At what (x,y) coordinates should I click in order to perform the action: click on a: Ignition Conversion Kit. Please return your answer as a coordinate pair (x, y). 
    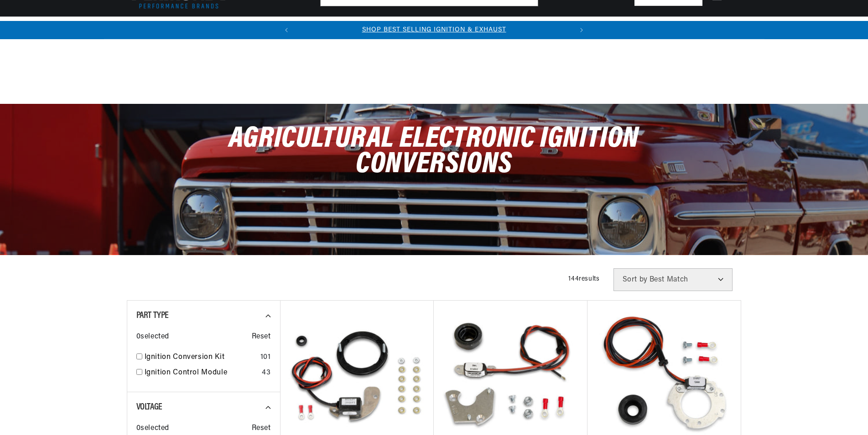
    Looking at the image, I should click on (201, 358).